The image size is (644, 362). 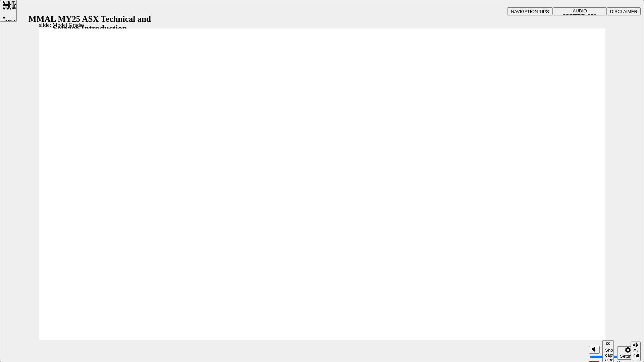 I want to click on button: Exit full-screen (Ctrl+Alt+F), so click(x=636, y=352).